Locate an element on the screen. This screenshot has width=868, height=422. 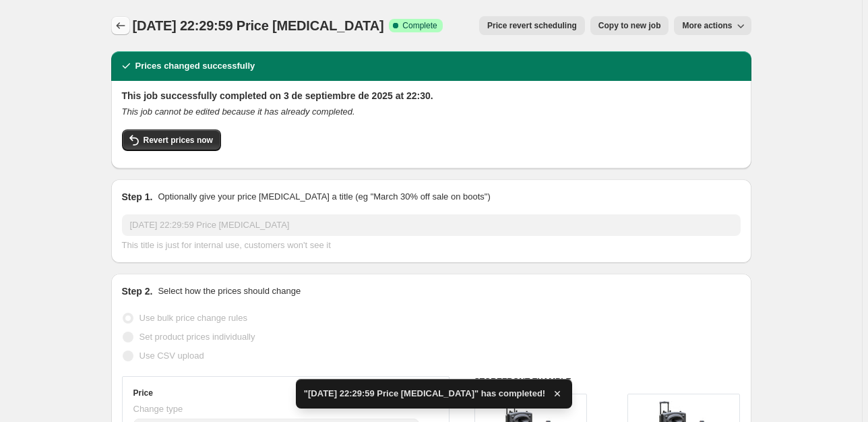
p: Select how the prices should change is located at coordinates (229, 291).